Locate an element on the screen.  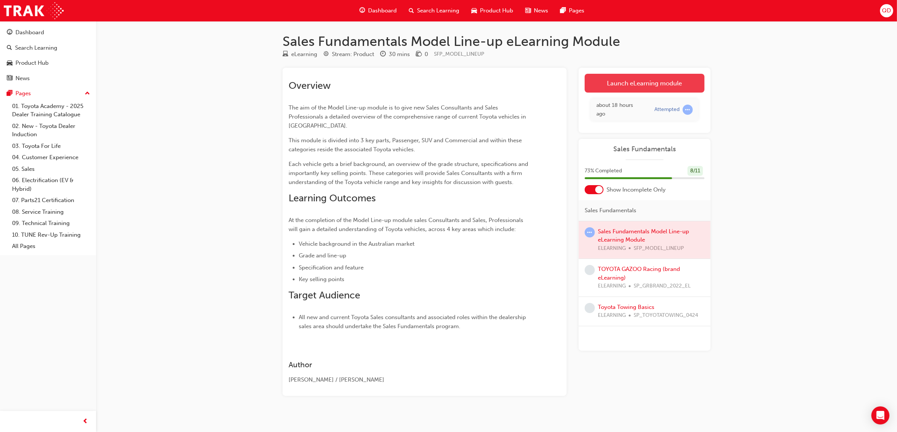
div: News is located at coordinates (23, 78).